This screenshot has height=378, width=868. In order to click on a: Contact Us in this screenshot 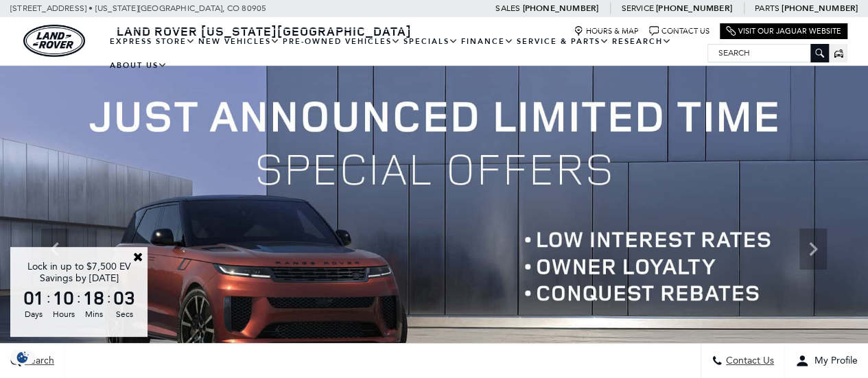, I will do `click(680, 31)`.